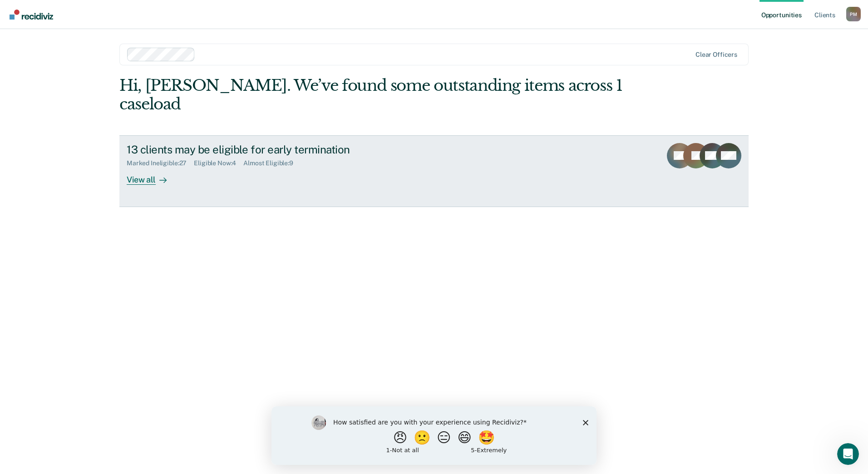 This screenshot has height=474, width=868. What do you see at coordinates (242, 44) in the screenshot?
I see `div: 5 - Extremely` at bounding box center [242, 44].